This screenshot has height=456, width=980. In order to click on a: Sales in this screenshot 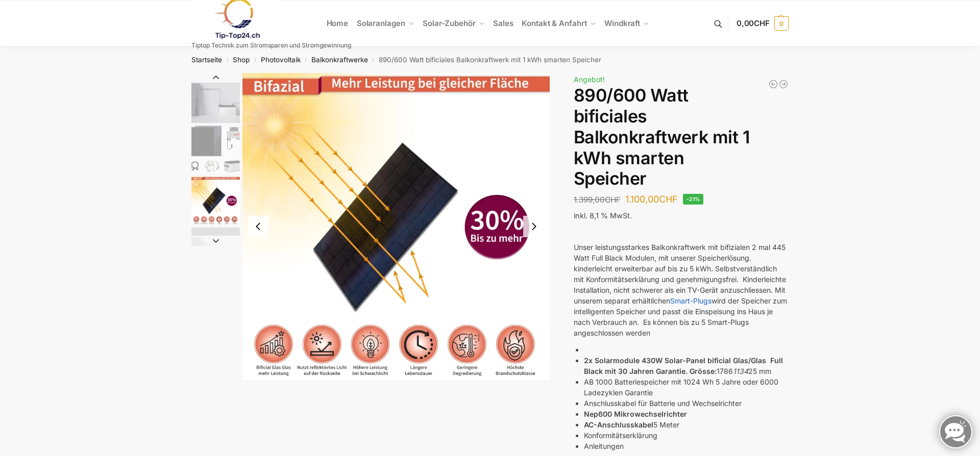, I will do `click(504, 23)`.